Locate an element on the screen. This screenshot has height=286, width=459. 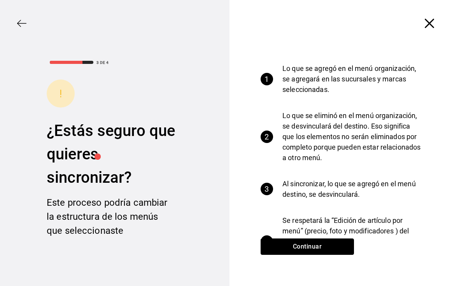
div: 4 is located at coordinates (267, 241).